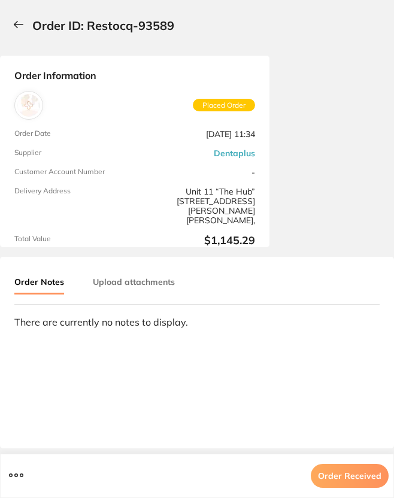 The width and height of the screenshot is (394, 498). Describe the element at coordinates (133, 282) in the screenshot. I see `button: Upload attachments` at that location.